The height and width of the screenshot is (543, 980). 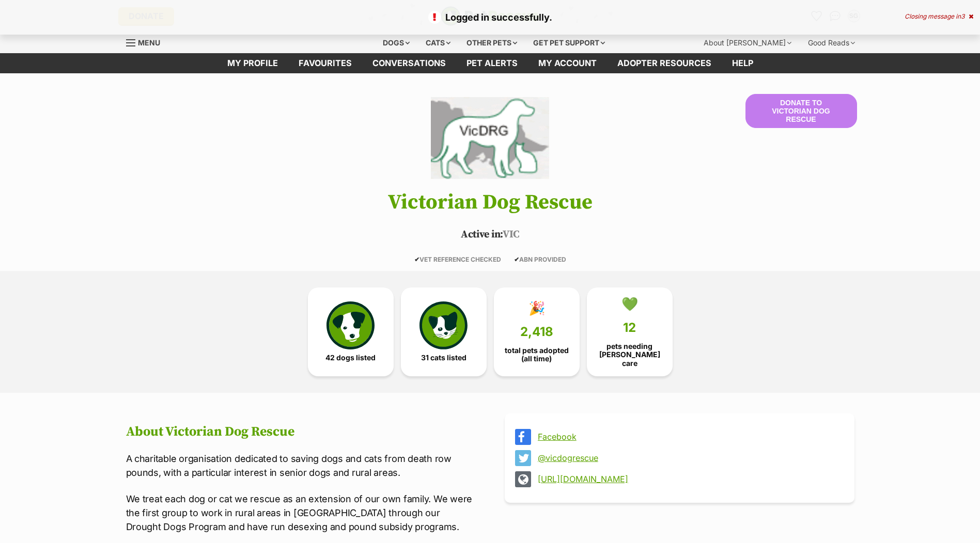 What do you see at coordinates (688, 458) in the screenshot?
I see `a: @vicdogrescue` at bounding box center [688, 458].